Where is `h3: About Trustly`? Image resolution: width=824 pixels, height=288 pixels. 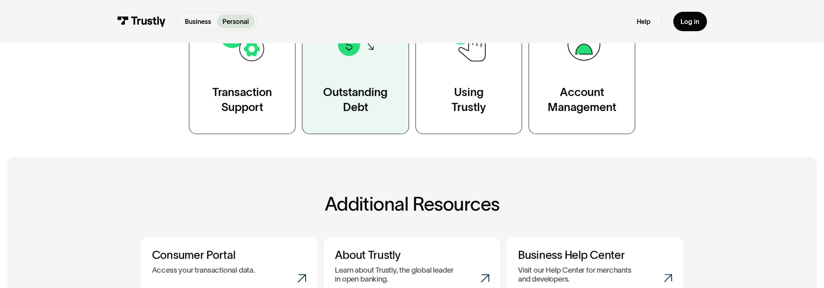
h3: About Trustly is located at coordinates (412, 255).